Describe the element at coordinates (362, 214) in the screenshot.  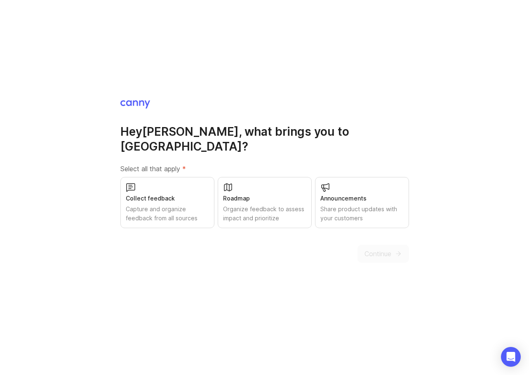
I see `div: Share product updates with your customers` at that location.